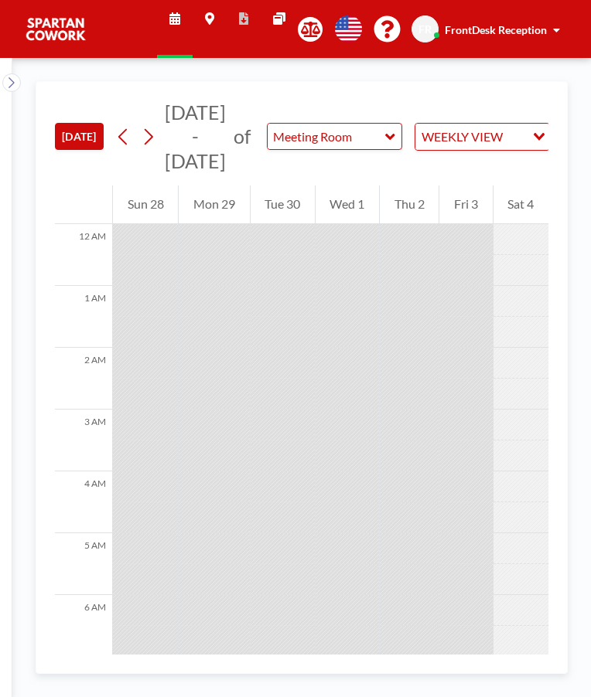  Describe the element at coordinates (56, 29) in the screenshot. I see `img: organization-logo` at that location.